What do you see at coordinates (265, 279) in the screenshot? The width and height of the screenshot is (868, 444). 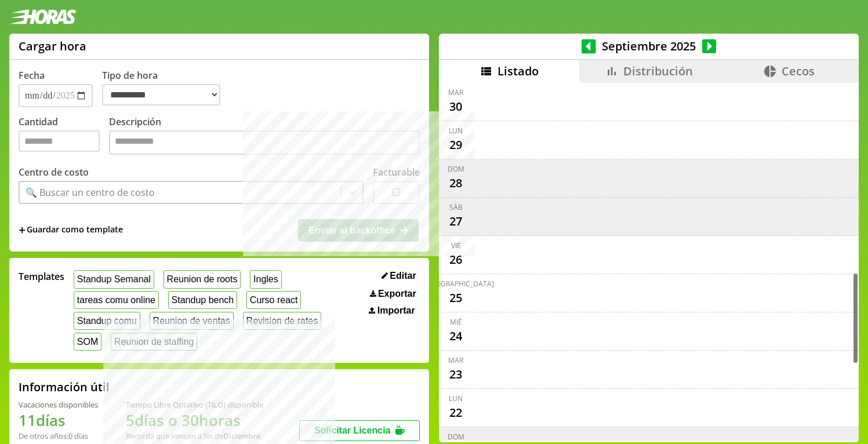 I see `button: Ingles` at bounding box center [265, 279].